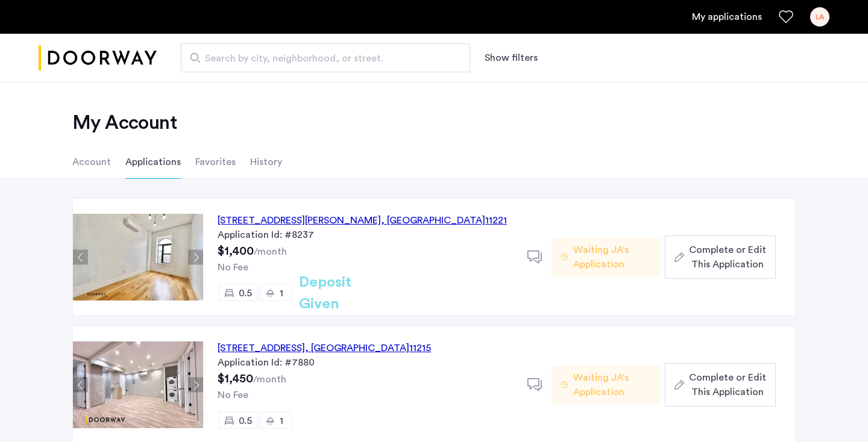  I want to click on div: Application Id: #8237, so click(365, 235).